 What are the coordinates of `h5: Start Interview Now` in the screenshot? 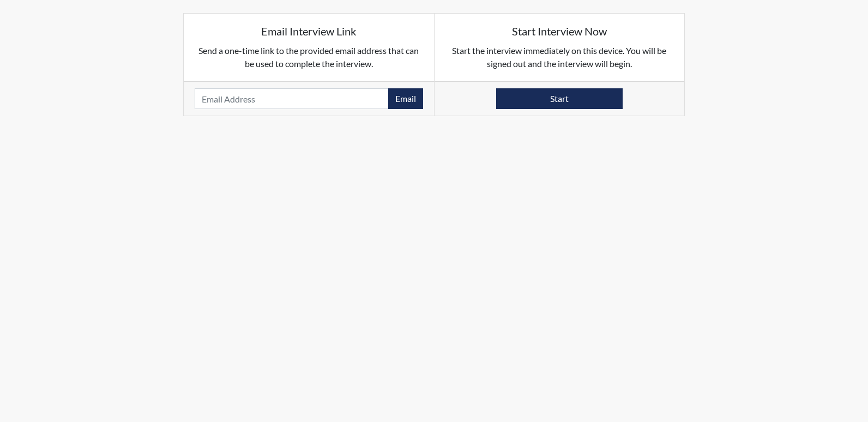 It's located at (559, 31).